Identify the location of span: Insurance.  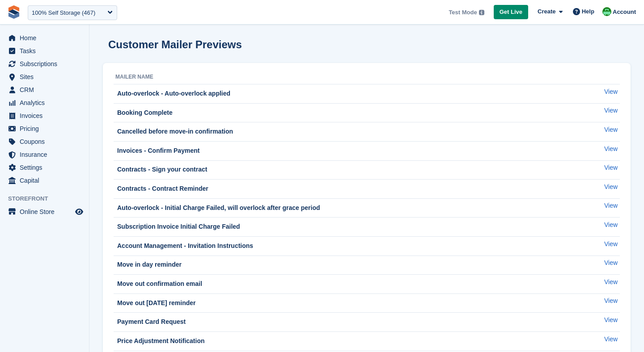
(46, 154).